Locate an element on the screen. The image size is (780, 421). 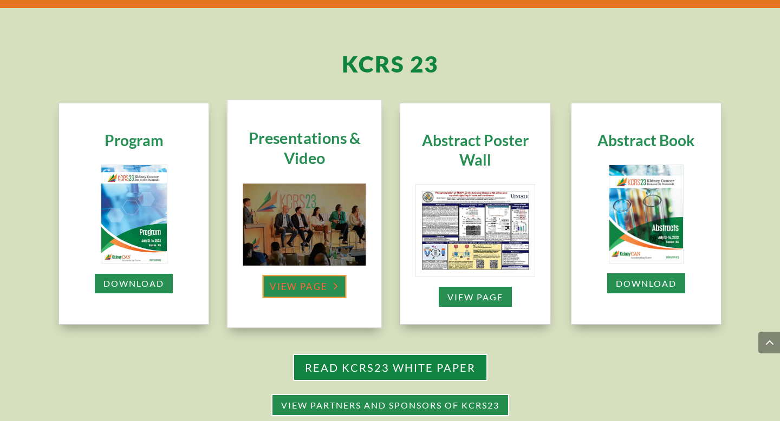
img: KCRS23 Video cover is located at coordinates (304, 224).